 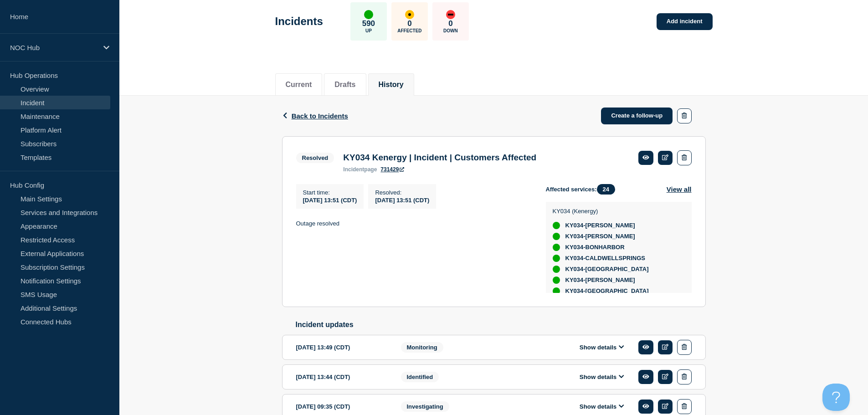 What do you see at coordinates (315, 158) in the screenshot?
I see `span: Resolved` at bounding box center [315, 158].